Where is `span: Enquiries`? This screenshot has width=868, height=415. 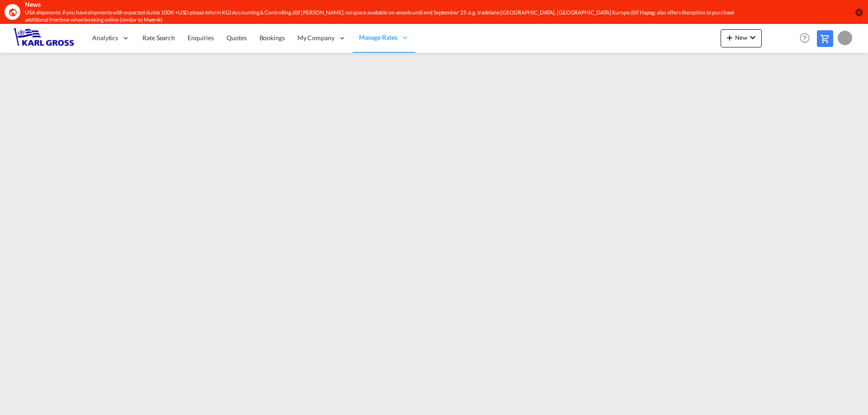
span: Enquiries is located at coordinates (201, 38).